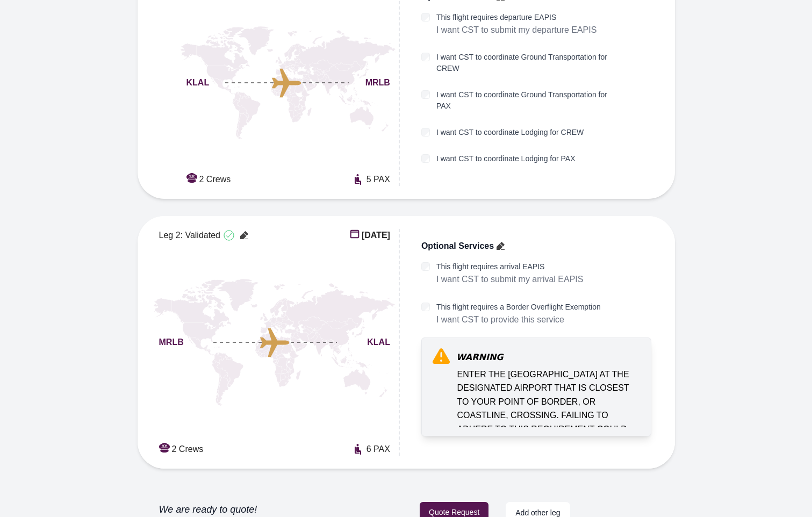 The height and width of the screenshot is (517, 812). I want to click on label: I want CST to coordinate Lodging for CREW, so click(510, 132).